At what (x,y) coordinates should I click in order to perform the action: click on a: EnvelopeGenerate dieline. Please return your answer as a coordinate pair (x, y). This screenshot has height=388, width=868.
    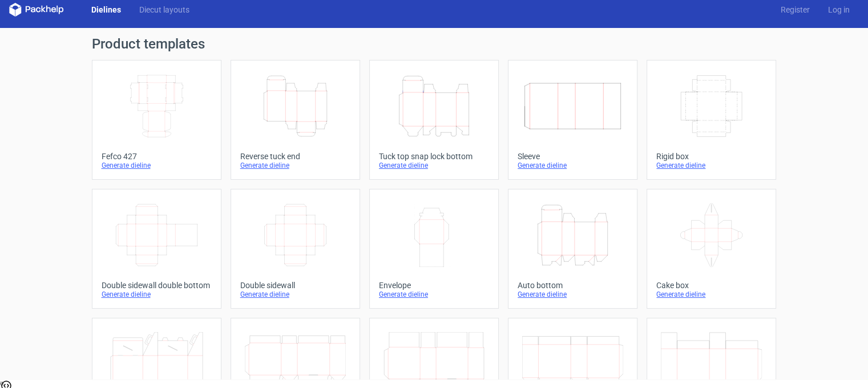
    Looking at the image, I should click on (434, 249).